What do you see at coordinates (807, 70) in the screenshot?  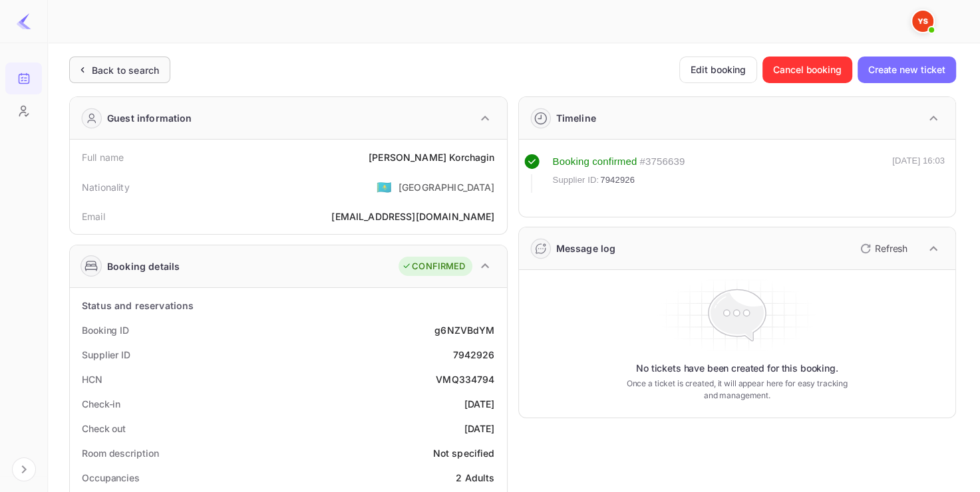 I see `button: Cancel booking` at bounding box center [807, 70].